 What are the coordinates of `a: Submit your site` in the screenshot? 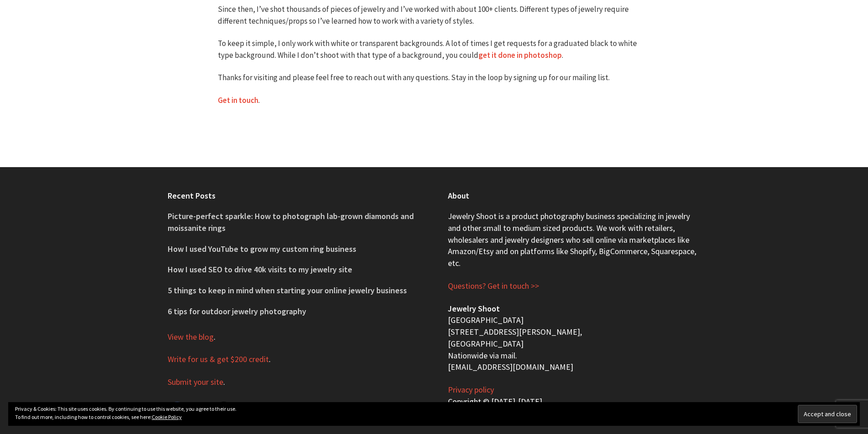 It's located at (195, 382).